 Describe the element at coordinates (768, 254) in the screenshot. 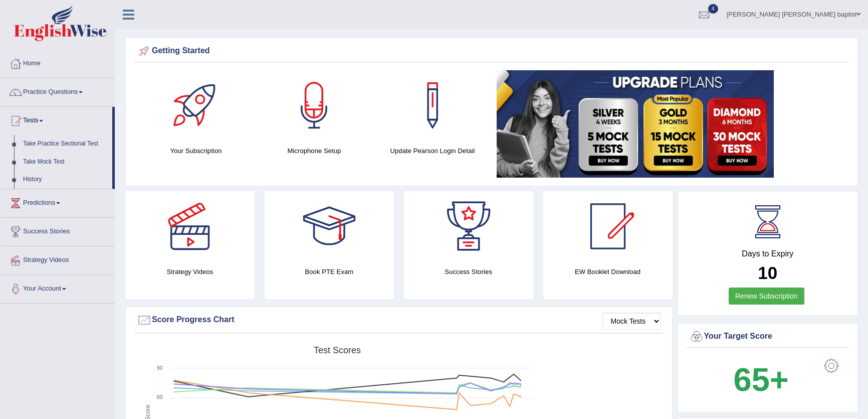

I see `h4: Days to Expiry` at that location.